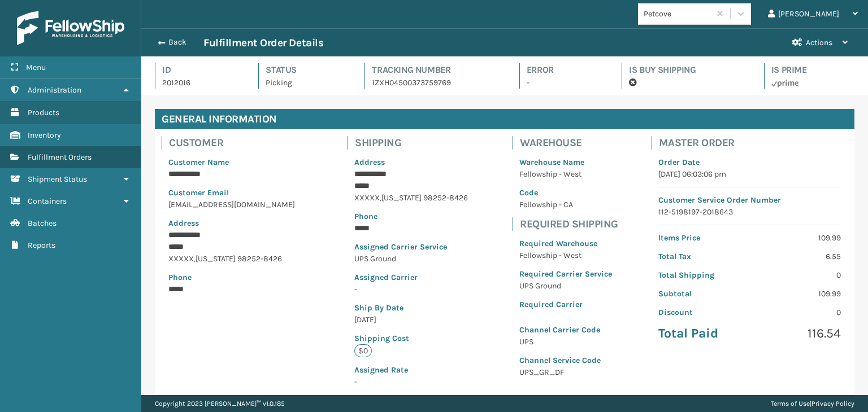 The width and height of the screenshot is (868, 412). I want to click on p: Assigned Carrier, so click(414, 277).